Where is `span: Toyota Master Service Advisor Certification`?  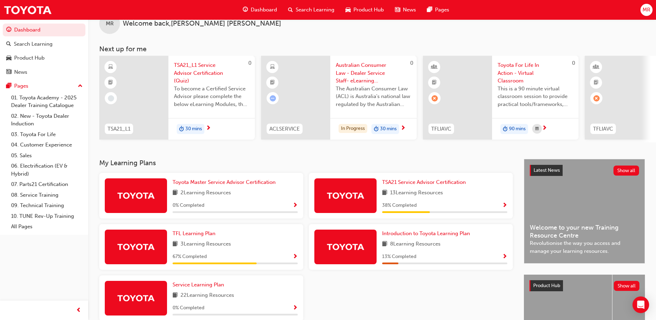
span: Toyota Master Service Advisor Certification is located at coordinates (224, 182).